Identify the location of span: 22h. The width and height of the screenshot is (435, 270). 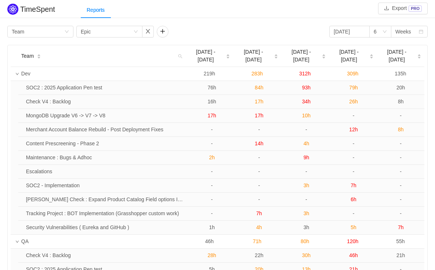
(259, 255).